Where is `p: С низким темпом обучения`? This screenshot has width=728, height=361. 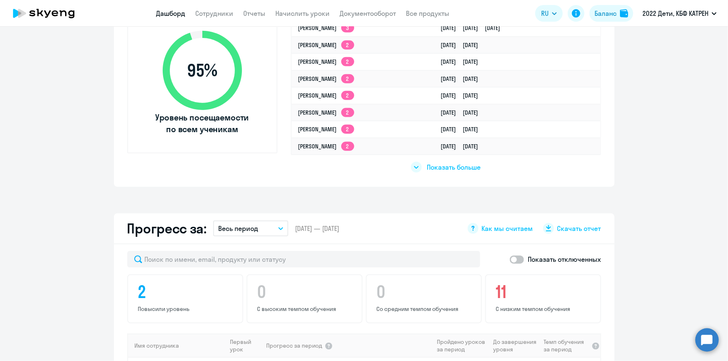 p: С низким темпом обучения is located at coordinates (544, 309).